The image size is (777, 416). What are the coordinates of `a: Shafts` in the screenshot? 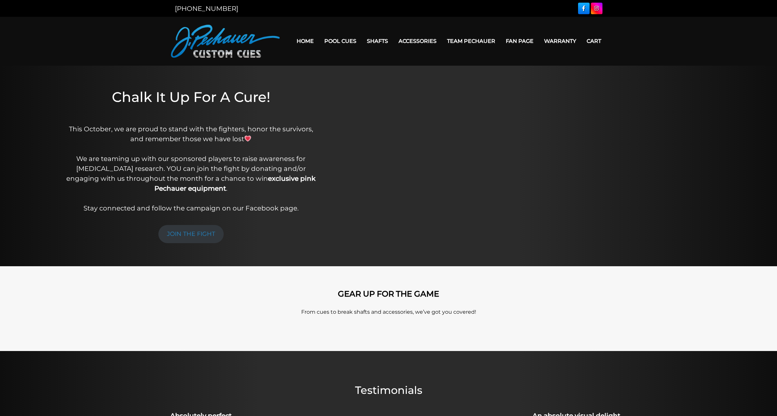 It's located at (378, 41).